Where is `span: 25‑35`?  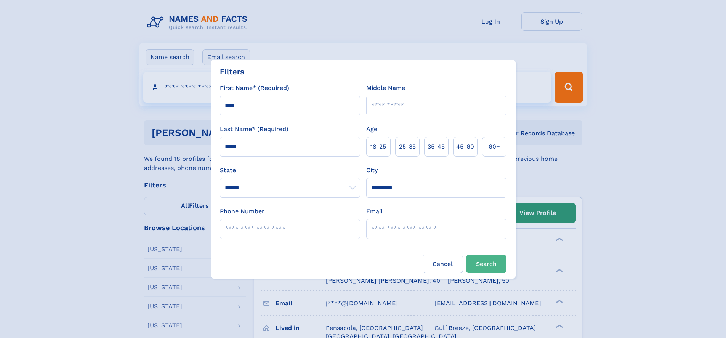
span: 25‑35 is located at coordinates (407, 147).